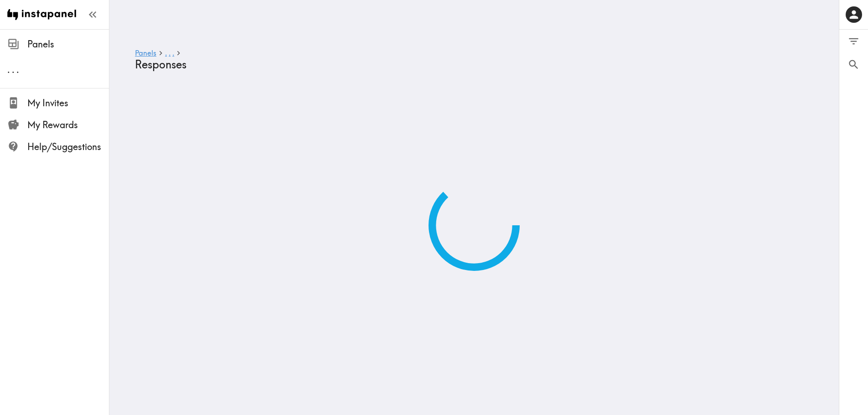 The width and height of the screenshot is (868, 415). What do you see at coordinates (68, 147) in the screenshot?
I see `span: Help/Suggestions` at bounding box center [68, 147].